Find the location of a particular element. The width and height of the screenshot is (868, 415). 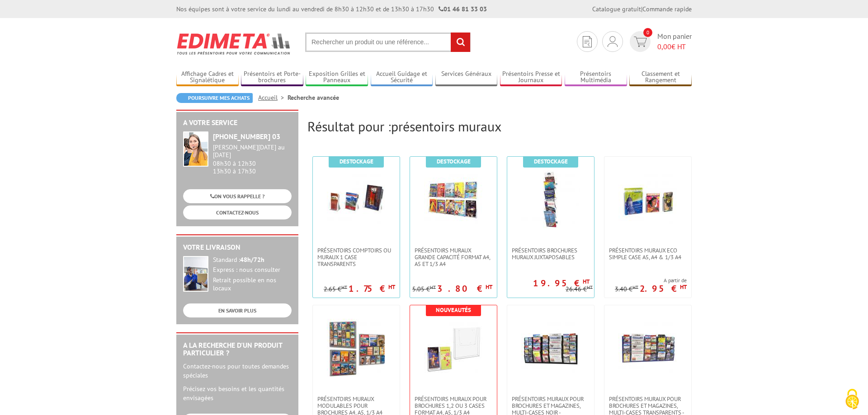

a: devis rapide 0 Mon panier 0,00€ HT is located at coordinates (660, 41).